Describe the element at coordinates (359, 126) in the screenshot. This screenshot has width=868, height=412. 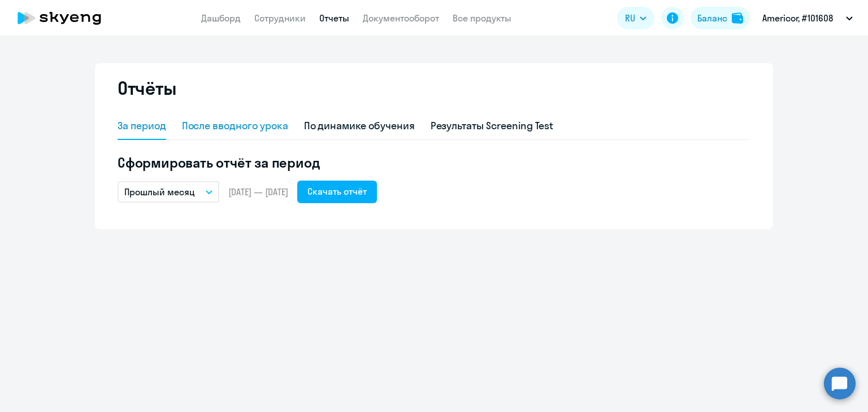
I see `div: По динамике обучения` at that location.